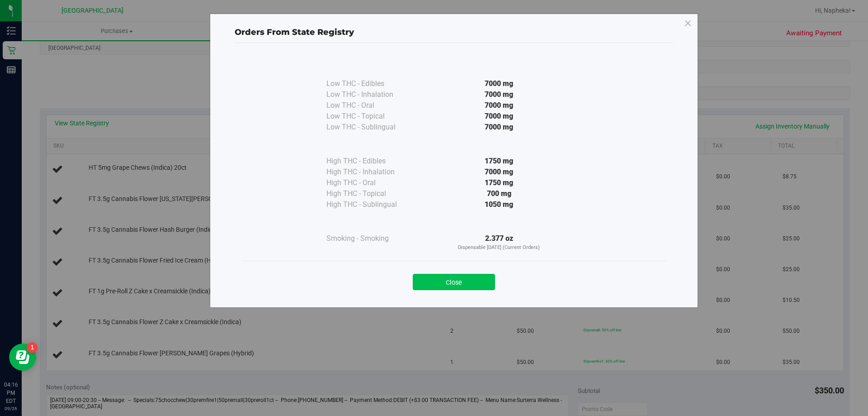 Image resolution: width=868 pixels, height=416 pixels. What do you see at coordinates (371, 183) in the screenshot?
I see `div: High THC - Oral` at bounding box center [371, 183].